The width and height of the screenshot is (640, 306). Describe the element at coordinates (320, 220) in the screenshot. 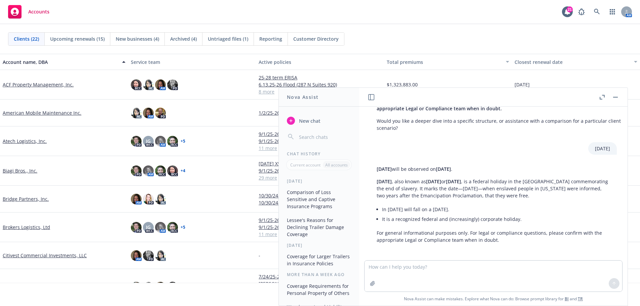

I see `a: 9/1/25-26 XS 5M (IWLAIC XS Program)` at that location.